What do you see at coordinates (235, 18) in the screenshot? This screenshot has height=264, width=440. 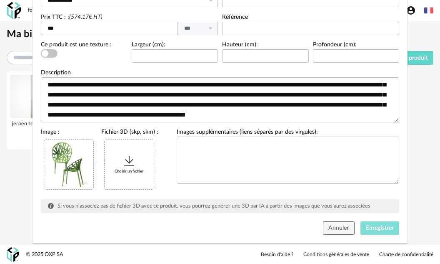 I see `label: Référence` at bounding box center [235, 18].